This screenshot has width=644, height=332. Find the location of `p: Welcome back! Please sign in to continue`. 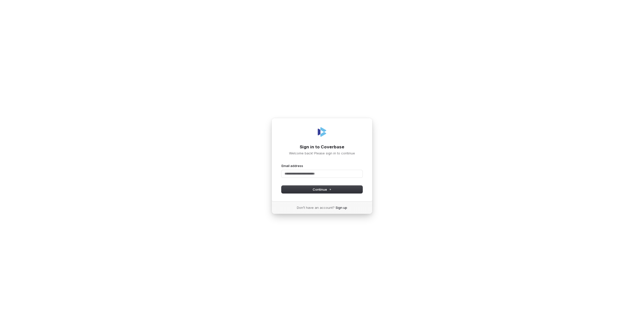

p: Welcome back! Please sign in to continue is located at coordinates (322, 153).